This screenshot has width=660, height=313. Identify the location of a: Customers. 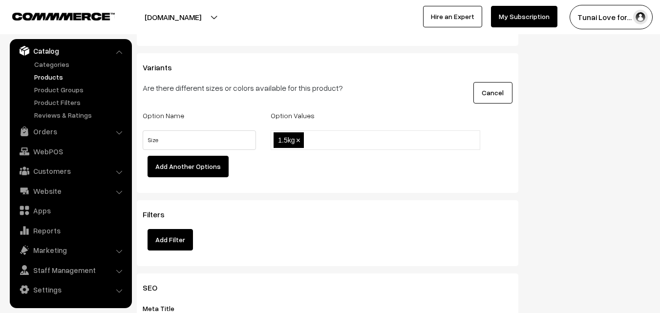
(70, 171).